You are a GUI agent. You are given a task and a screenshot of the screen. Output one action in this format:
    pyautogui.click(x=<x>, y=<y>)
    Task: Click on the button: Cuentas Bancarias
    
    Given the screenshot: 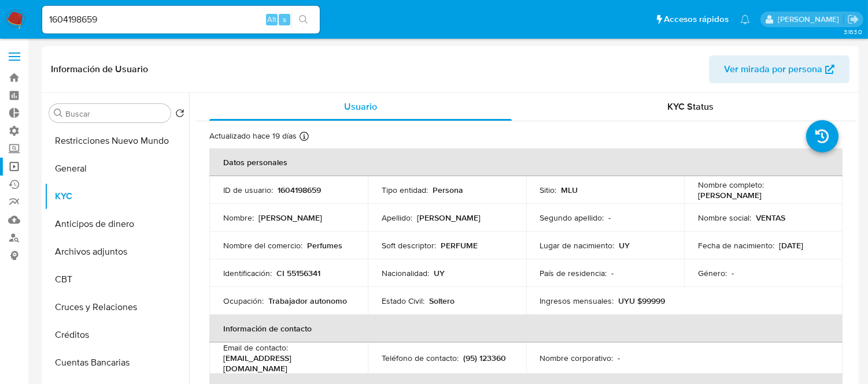 What is the action you would take?
    pyautogui.click(x=117, y=363)
    